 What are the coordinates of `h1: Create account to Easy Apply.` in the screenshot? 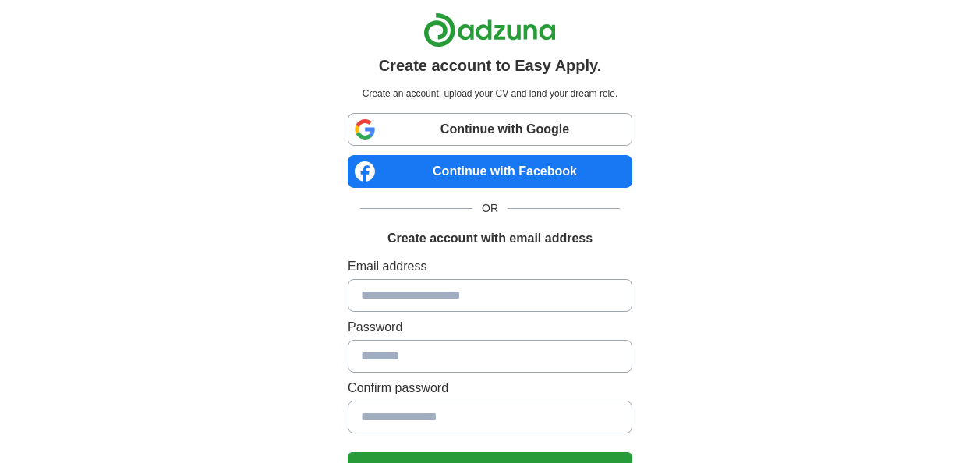 It's located at (490, 65).